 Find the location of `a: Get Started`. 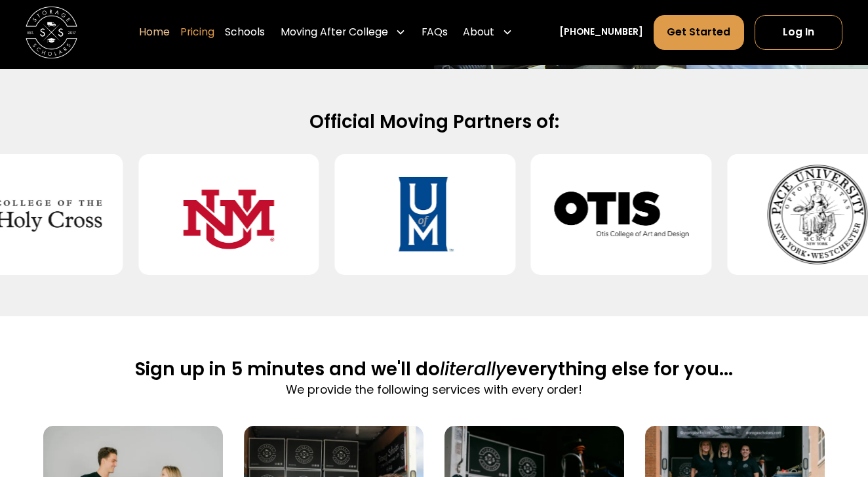

a: Get Started is located at coordinates (698, 32).